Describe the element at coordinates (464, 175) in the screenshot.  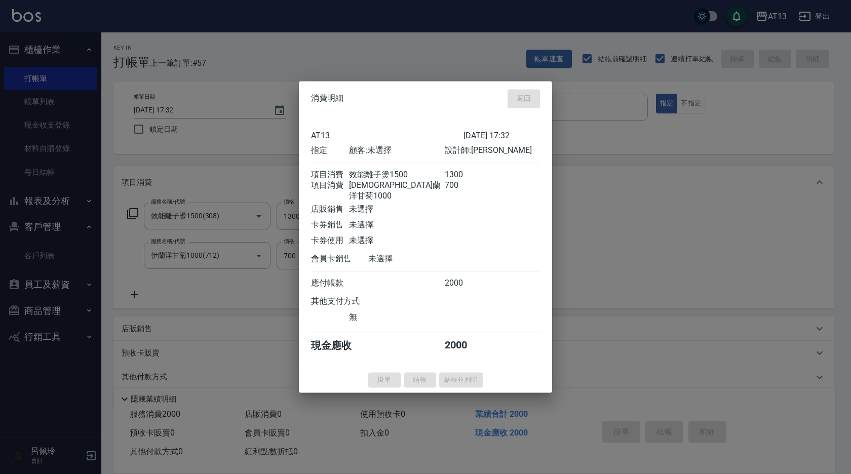
I see `div: 1300` at that location.